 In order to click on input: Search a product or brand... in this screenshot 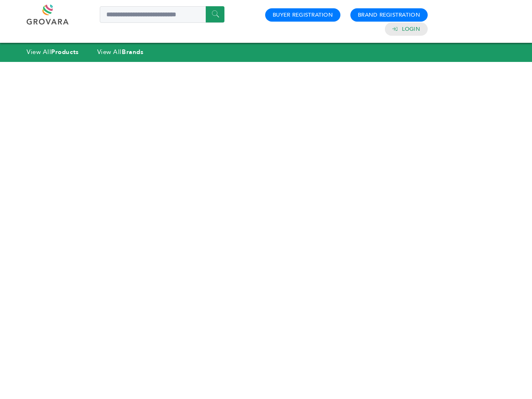, I will do `click(162, 15)`.